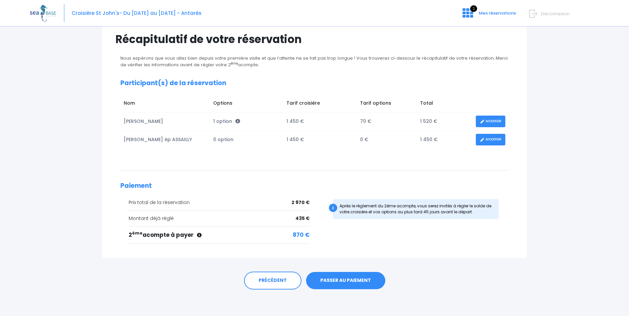 The width and height of the screenshot is (629, 316). Describe the element at coordinates (444, 104) in the screenshot. I see `td: Total` at that location.